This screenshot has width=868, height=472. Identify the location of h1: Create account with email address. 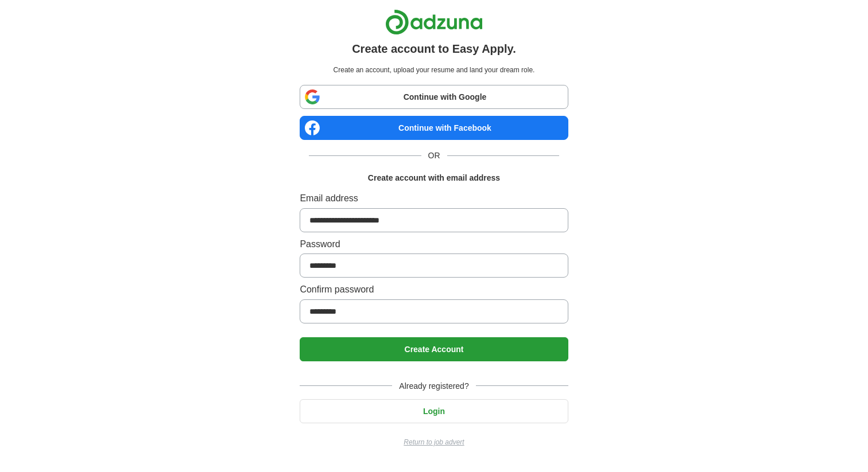
(434, 178).